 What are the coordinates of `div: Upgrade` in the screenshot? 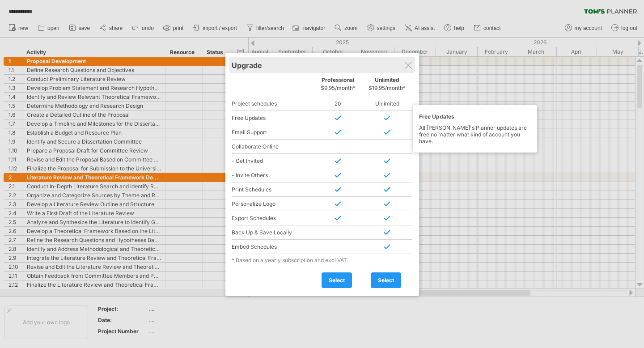 It's located at (322, 65).